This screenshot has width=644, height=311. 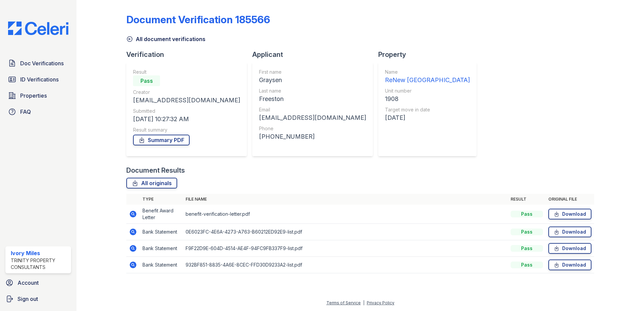 What do you see at coordinates (38, 80) in the screenshot?
I see `a: ID Verifications` at bounding box center [38, 80].